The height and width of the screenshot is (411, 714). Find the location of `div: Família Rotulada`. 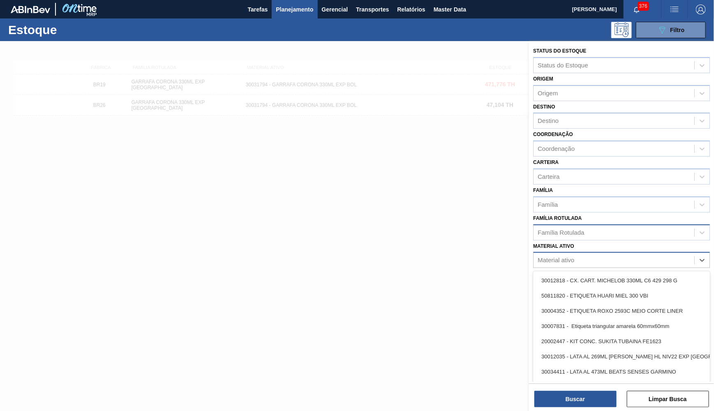

div: Família Rotulada is located at coordinates (560, 232).